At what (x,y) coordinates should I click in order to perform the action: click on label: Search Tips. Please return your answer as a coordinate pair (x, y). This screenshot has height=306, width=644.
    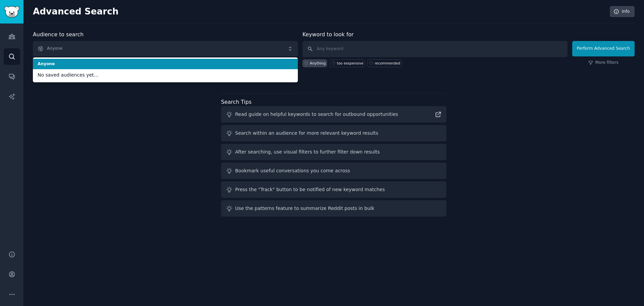
    Looking at the image, I should click on (236, 102).